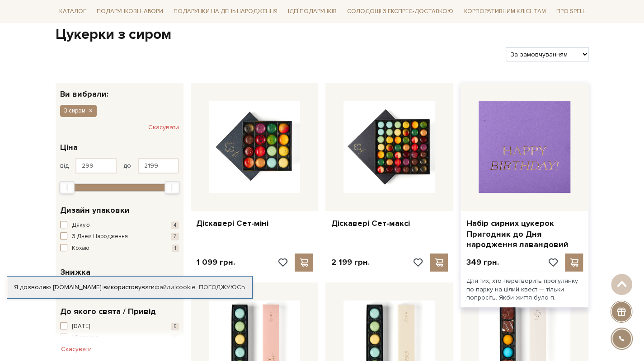 The image size is (644, 361). Describe the element at coordinates (100, 237) in the screenshot. I see `span: З Днем Народження` at that location.